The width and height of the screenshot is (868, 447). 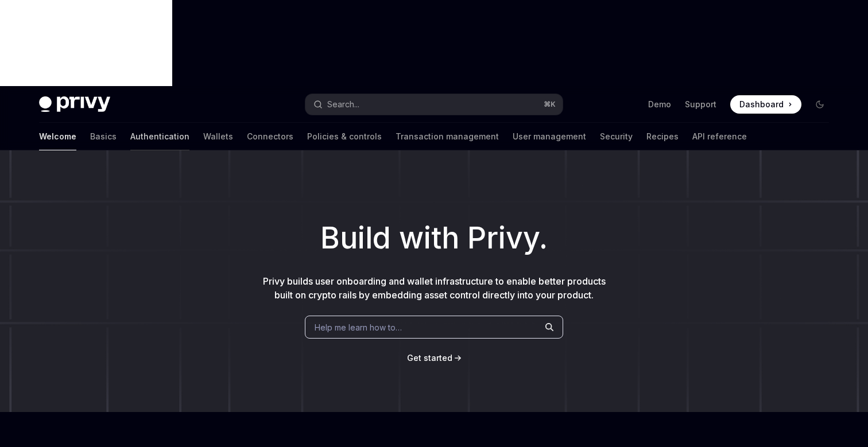 I want to click on a: Recipes, so click(x=663, y=136).